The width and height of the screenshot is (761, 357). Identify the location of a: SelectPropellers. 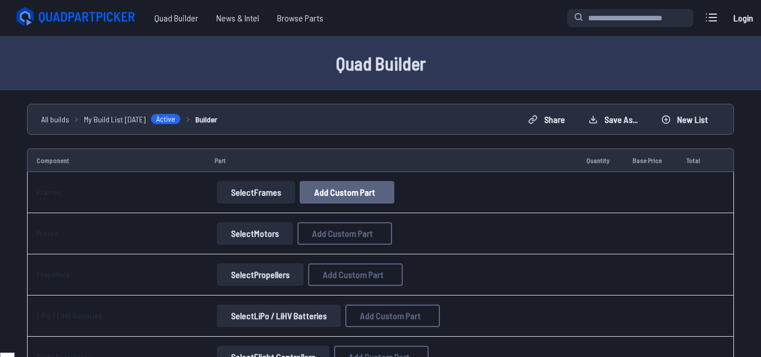
(260, 274).